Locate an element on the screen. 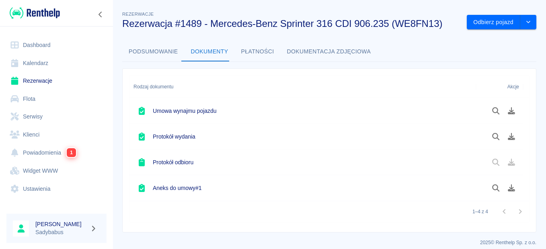 Image resolution: width=546 pixels, height=249 pixels. p: Sadybabus is located at coordinates (61, 233).